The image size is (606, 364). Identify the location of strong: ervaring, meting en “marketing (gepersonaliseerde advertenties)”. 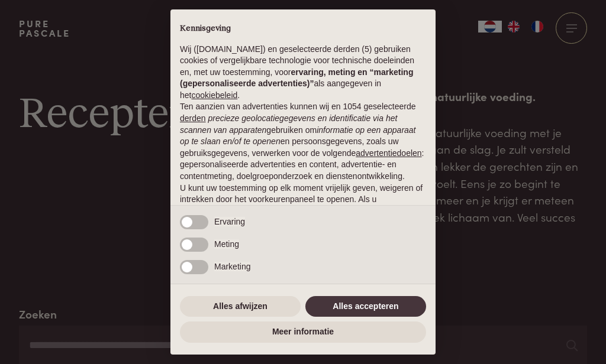
(297, 78).